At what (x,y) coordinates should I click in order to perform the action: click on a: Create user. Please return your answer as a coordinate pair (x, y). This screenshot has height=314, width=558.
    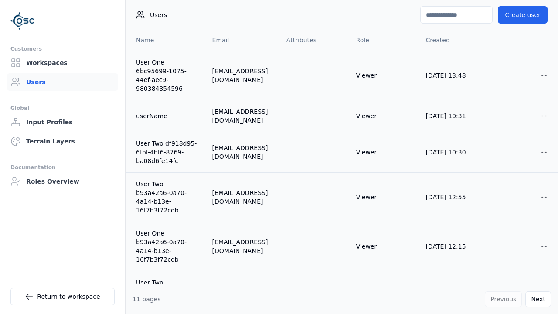
    Looking at the image, I should click on (523, 15).